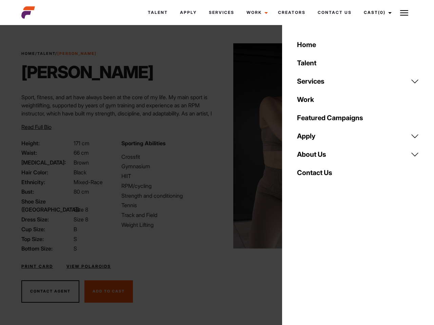 The height and width of the screenshot is (325, 434). I want to click on span: Ethnicity:, so click(47, 182).